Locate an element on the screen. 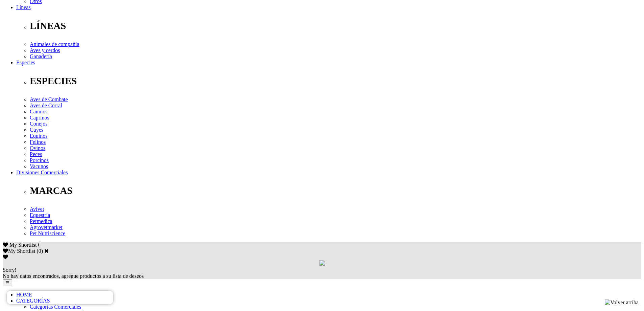  a: Divisiones Comerciales is located at coordinates (42, 172).